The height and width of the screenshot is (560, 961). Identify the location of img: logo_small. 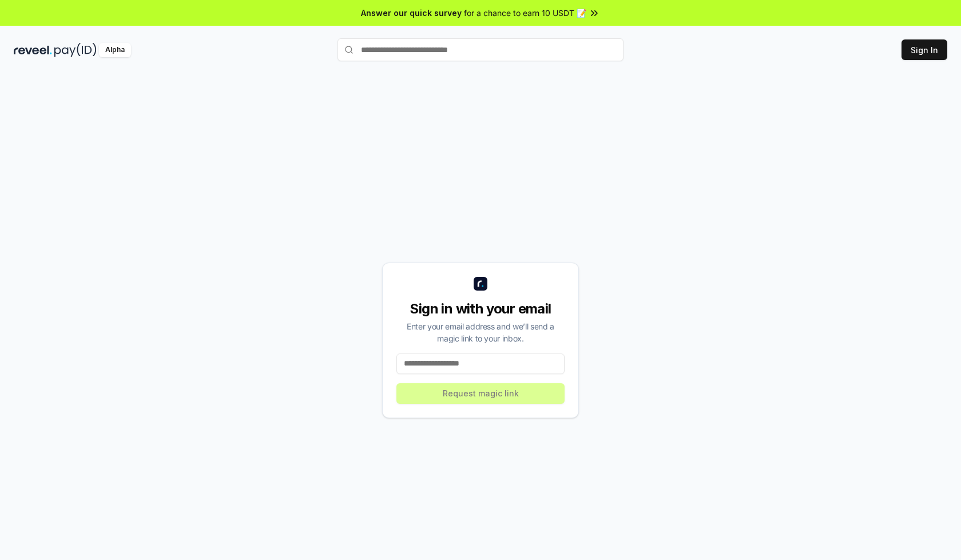
(480, 284).